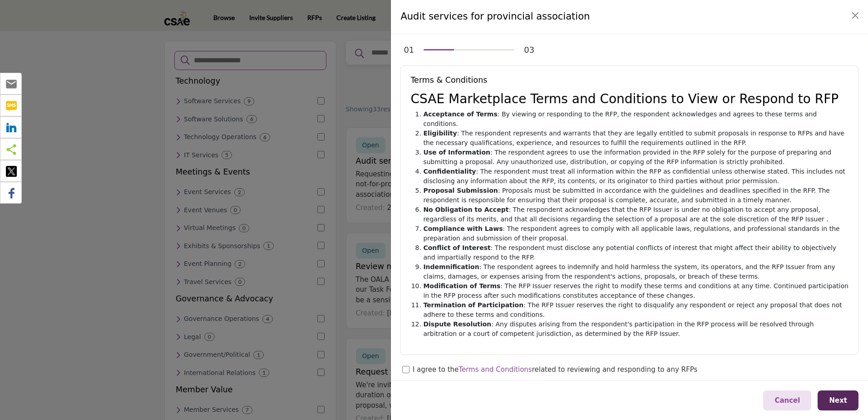 The image size is (868, 420). I want to click on li: : The respondent represents and warrants that they are legally entitled to submit proposals in re..., so click(635, 138).